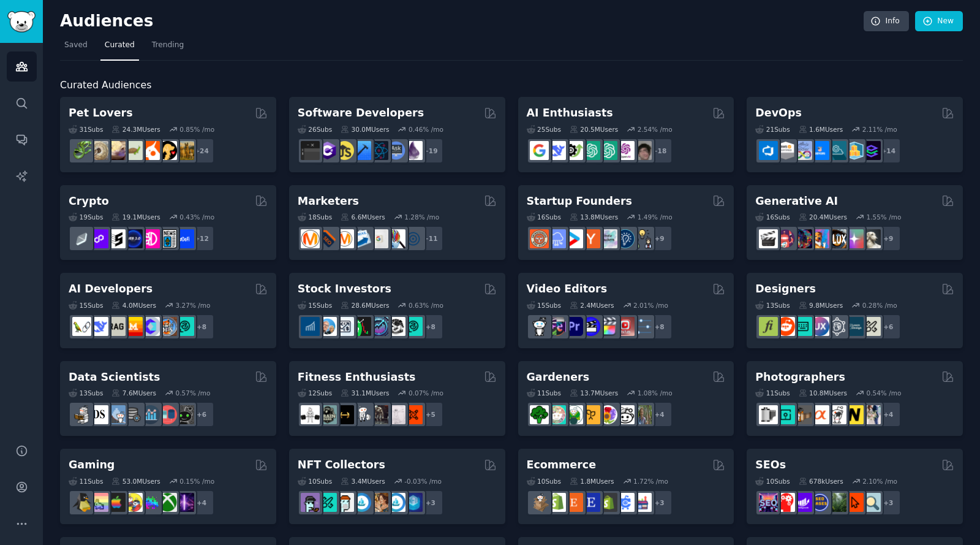 The width and height of the screenshot is (980, 545). Describe the element at coordinates (344, 502) in the screenshot. I see `img: NFTmarket` at that location.